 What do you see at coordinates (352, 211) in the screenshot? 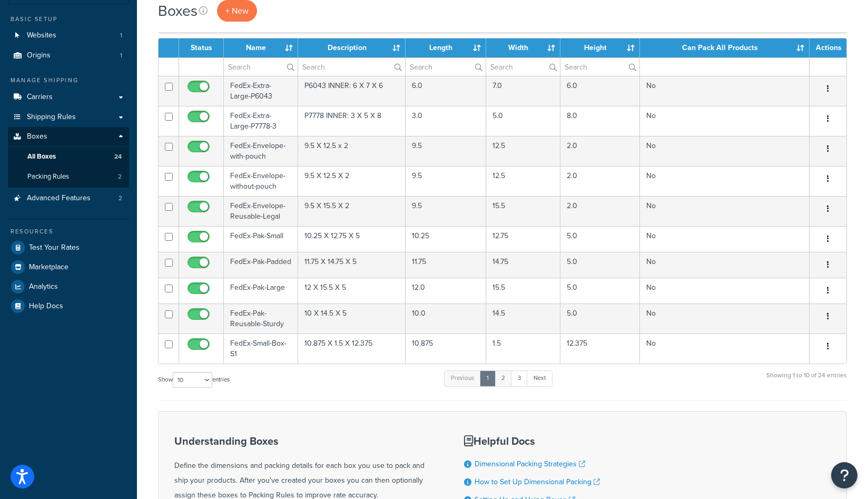
I see `td: 9.5 X 15.5 X 2` at bounding box center [352, 211].